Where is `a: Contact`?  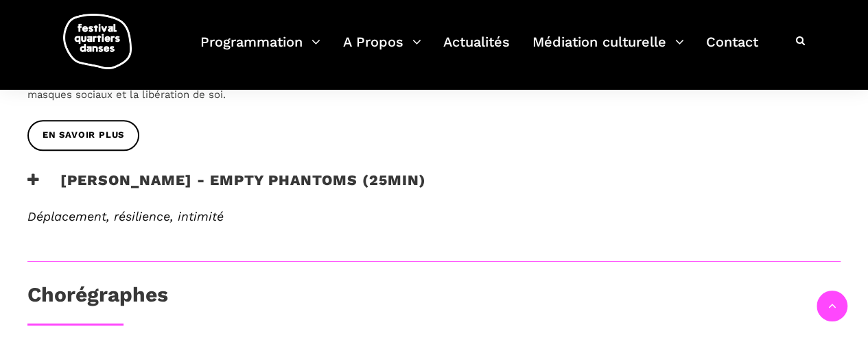 a: Contact is located at coordinates (733, 50).